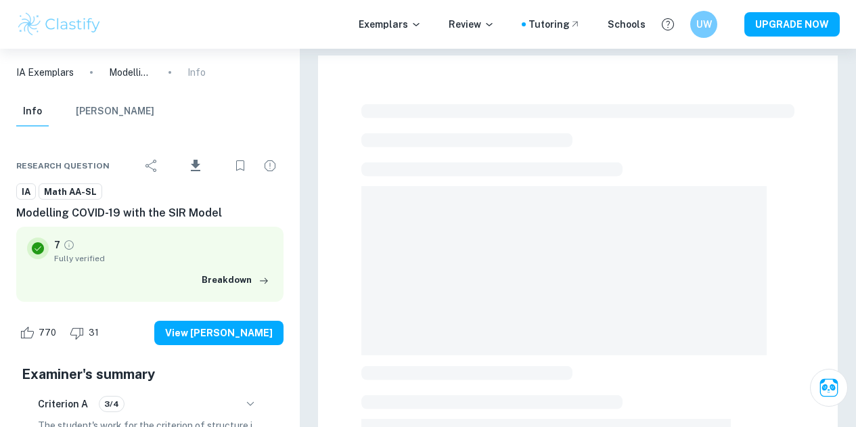  I want to click on div: Schools, so click(626, 24).